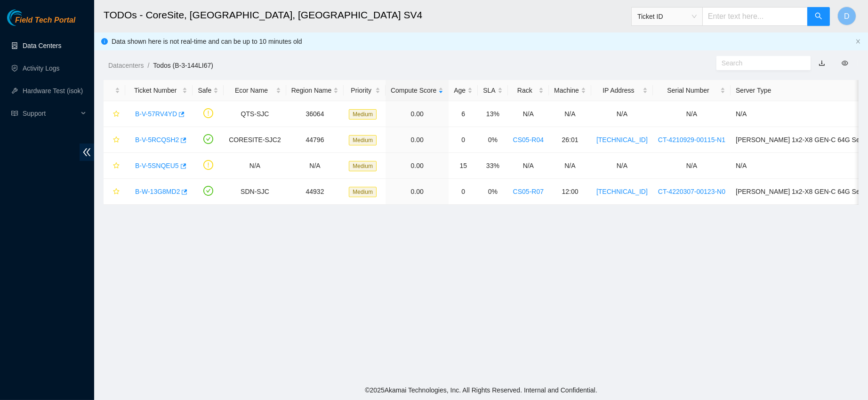  What do you see at coordinates (255, 140) in the screenshot?
I see `td: CORESITE-SJC2` at bounding box center [255, 140].